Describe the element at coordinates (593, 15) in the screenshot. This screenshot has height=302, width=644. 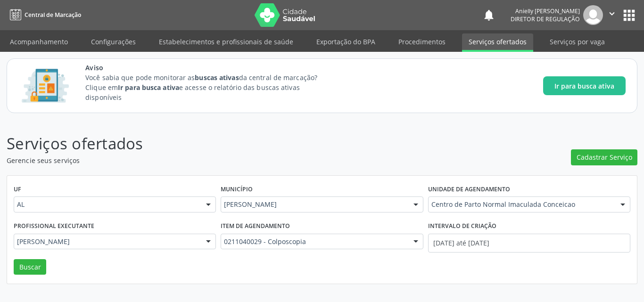
I see `img: img` at that location.